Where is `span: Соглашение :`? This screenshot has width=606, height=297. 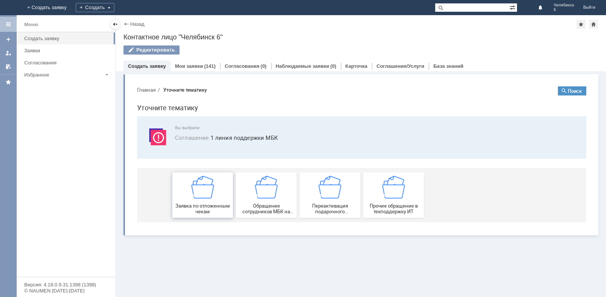
span: Соглашение : is located at coordinates (62, 57).